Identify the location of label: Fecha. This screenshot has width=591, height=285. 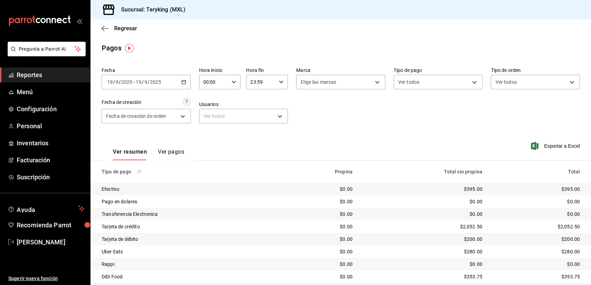
(146, 70).